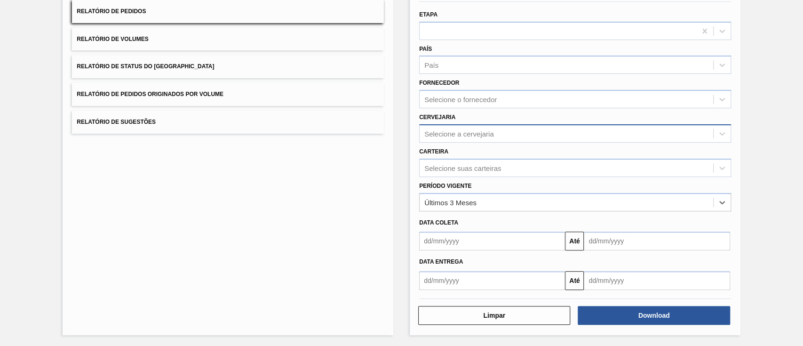  What do you see at coordinates (450, 202) in the screenshot?
I see `div: Últimos 3 Meses` at bounding box center [450, 202].